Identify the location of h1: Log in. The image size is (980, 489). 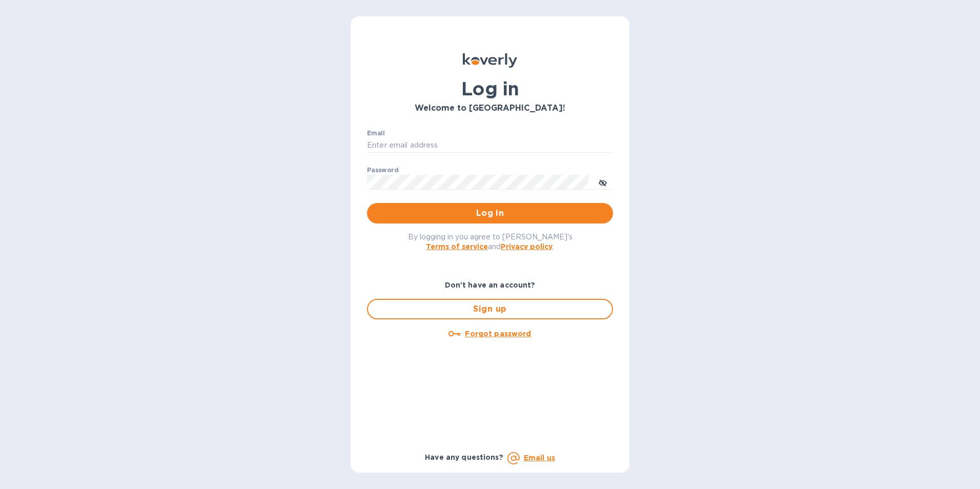
(490, 89).